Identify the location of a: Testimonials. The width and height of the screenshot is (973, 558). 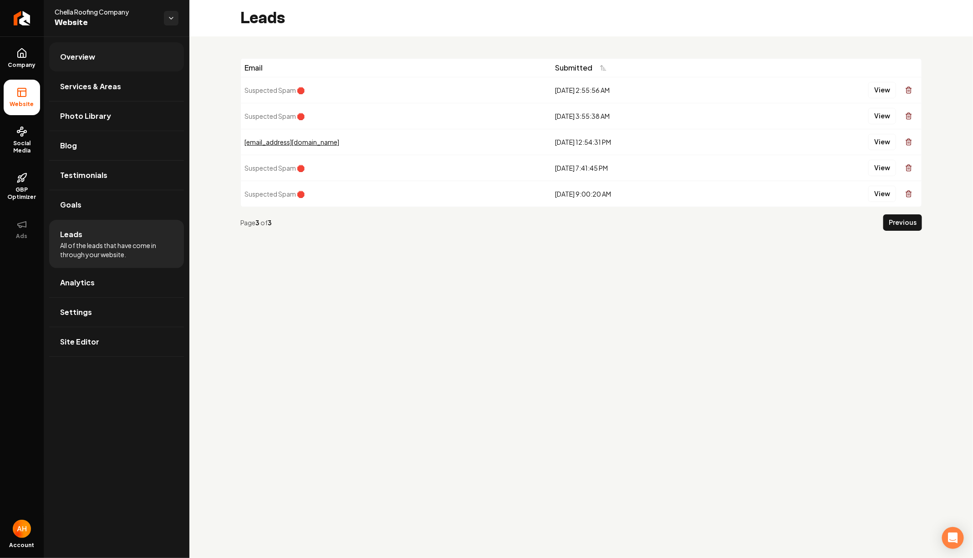
(117, 175).